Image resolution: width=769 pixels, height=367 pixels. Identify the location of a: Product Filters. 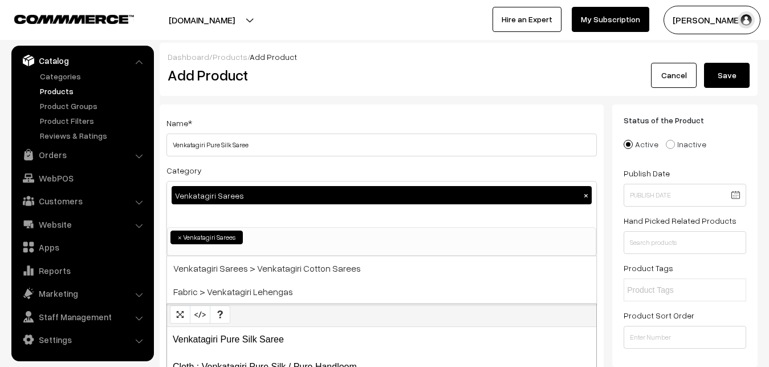
(94, 120).